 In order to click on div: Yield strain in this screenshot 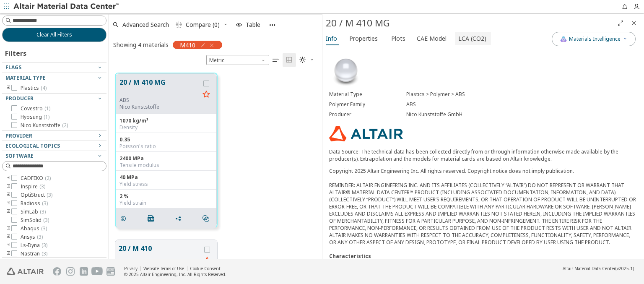, I will do `click(166, 203)`.